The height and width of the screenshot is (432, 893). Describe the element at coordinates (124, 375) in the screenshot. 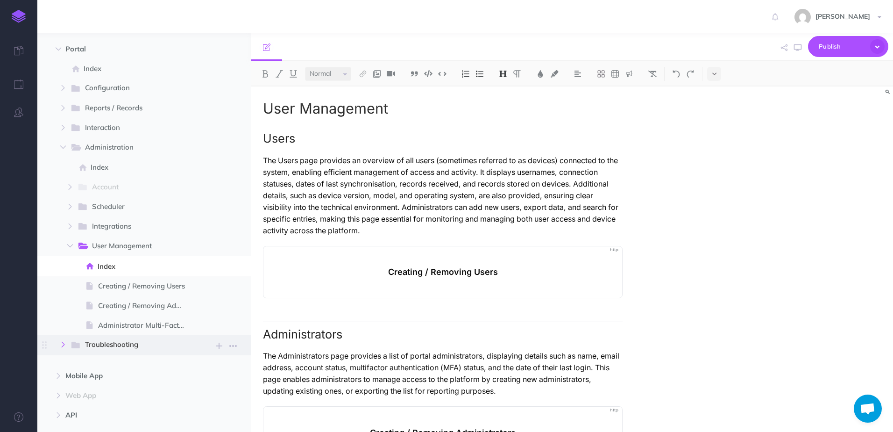

I see `span: Mobile App` at that location.